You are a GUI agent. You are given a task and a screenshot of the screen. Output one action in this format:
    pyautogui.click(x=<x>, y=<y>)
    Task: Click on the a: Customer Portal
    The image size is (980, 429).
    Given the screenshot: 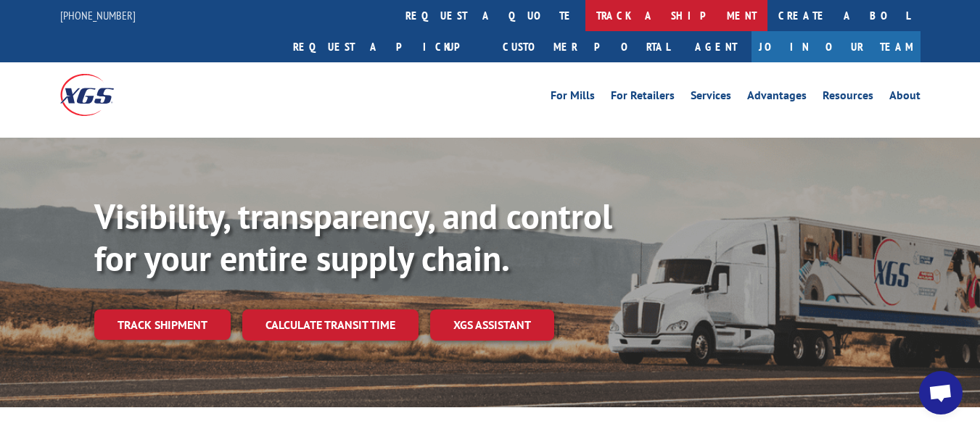 What is the action you would take?
    pyautogui.click(x=586, y=46)
    